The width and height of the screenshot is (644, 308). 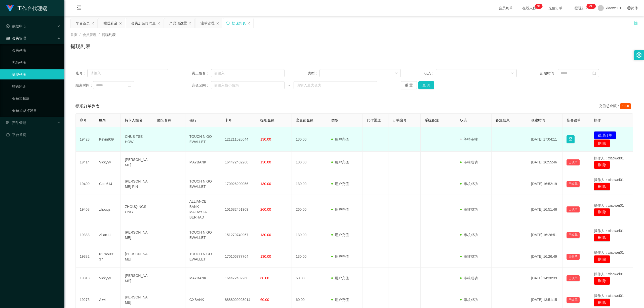 What do you see at coordinates (238, 184) in the screenshot?
I see `td: 170926200056` at bounding box center [238, 184].